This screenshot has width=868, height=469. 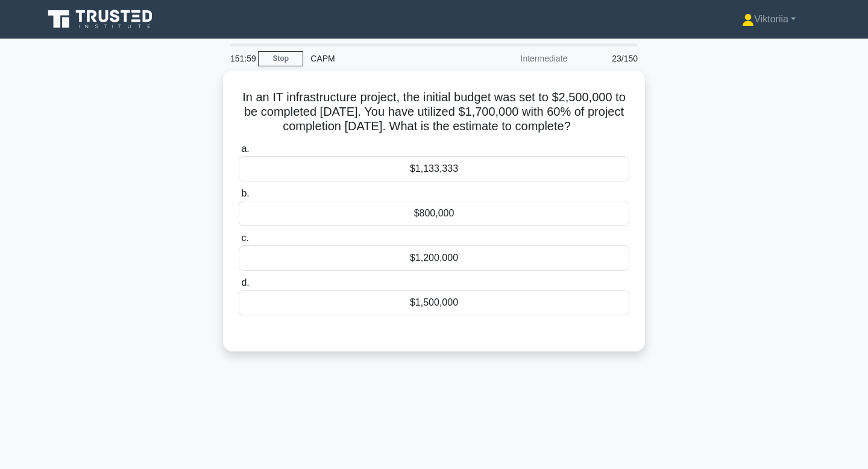 What do you see at coordinates (245, 238) in the screenshot?
I see `span: c.` at bounding box center [245, 238].